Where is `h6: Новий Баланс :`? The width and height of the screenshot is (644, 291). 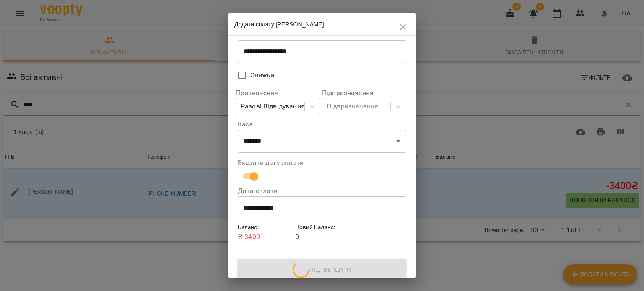
h6: Новий Баланс : is located at coordinates (322, 228).